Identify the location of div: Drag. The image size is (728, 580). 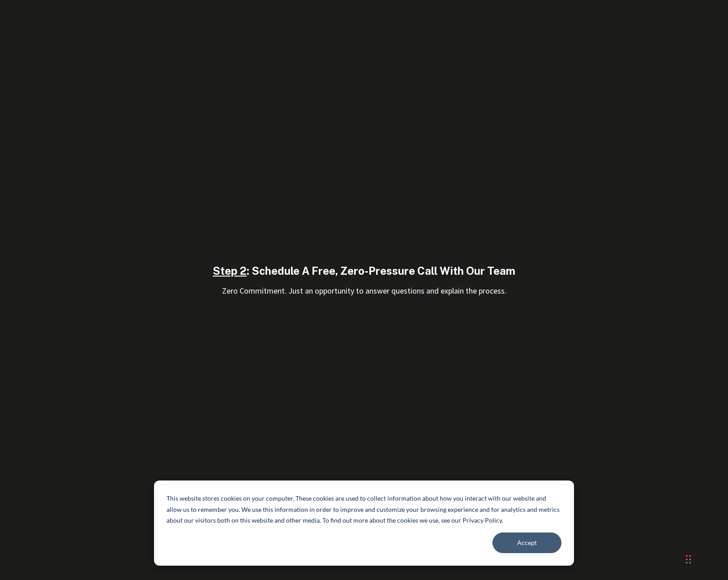
(689, 559).